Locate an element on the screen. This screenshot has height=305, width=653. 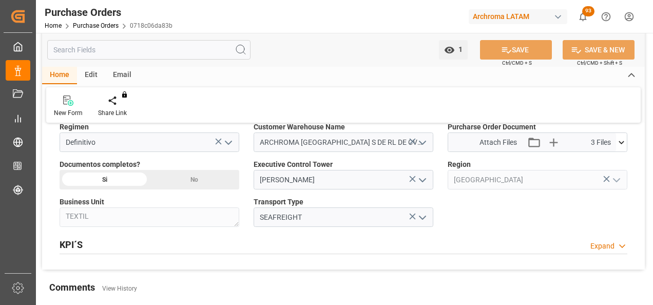
h2: KPI´S is located at coordinates (71, 244).